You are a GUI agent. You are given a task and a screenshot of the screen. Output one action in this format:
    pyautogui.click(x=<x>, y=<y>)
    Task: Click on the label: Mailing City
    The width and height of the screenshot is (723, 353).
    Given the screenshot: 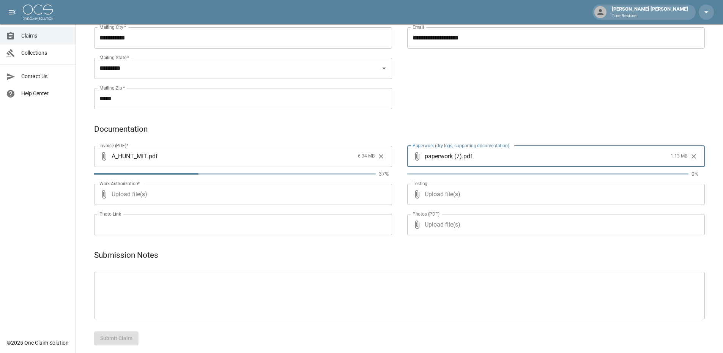 What is the action you would take?
    pyautogui.click(x=113, y=27)
    